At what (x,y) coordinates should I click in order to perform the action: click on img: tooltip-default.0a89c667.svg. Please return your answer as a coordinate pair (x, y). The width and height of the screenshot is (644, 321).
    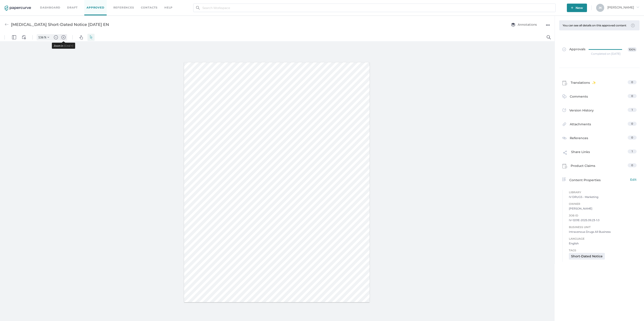
    Looking at the image, I should click on (633, 26).